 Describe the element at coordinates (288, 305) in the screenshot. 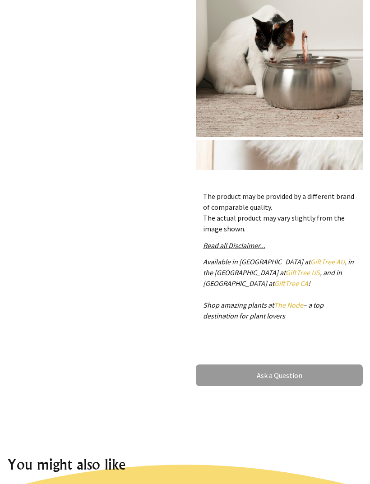

I see `a: The Node` at that location.